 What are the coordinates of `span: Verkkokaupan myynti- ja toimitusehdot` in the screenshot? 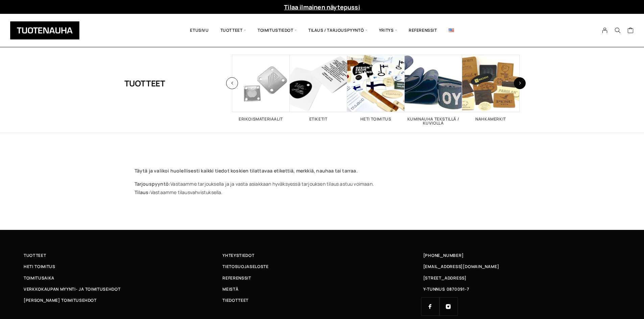 It's located at (72, 289).